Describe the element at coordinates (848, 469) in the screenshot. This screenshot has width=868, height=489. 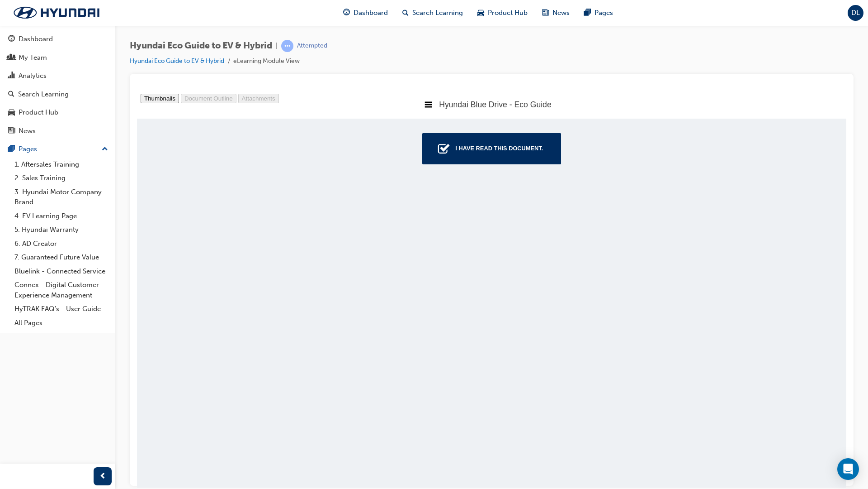
I see `div: Open Intercom Messenger` at that location.